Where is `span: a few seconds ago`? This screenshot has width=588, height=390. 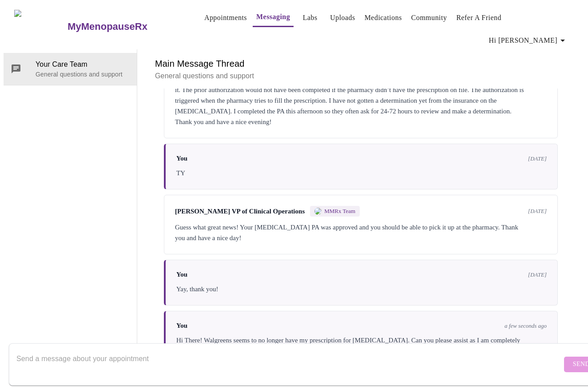
span: a few seconds ago is located at coordinates (526, 326).